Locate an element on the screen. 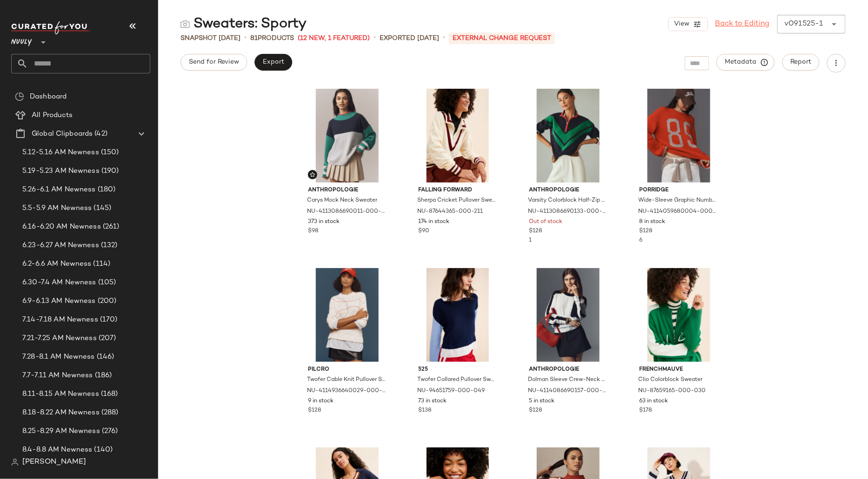 This screenshot has width=868, height=479. span: (170) is located at coordinates (107, 320).